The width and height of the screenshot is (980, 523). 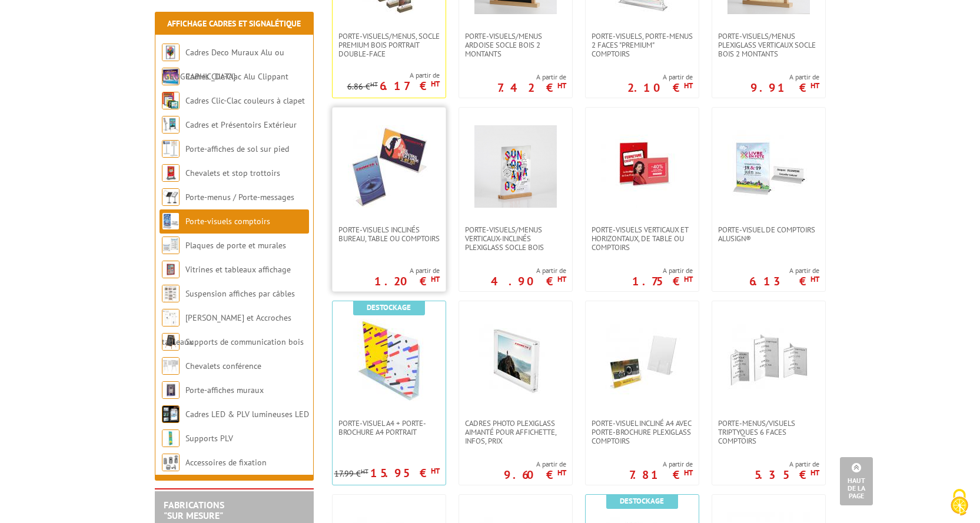 What do you see at coordinates (642, 360) in the screenshot?
I see `img: Porte-visuel incliné A4 avec porte-brochure plexiglass comptoirs` at bounding box center [642, 360].